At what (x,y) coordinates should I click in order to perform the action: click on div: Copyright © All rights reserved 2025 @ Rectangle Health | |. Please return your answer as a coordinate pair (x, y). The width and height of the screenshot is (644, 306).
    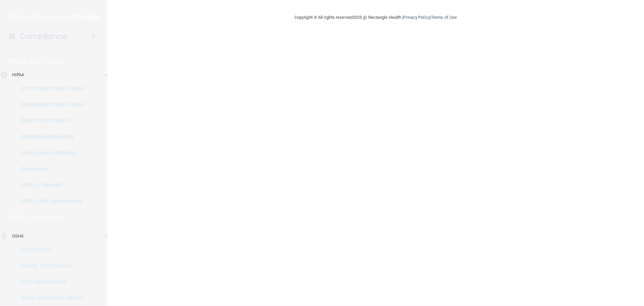
    Looking at the image, I should click on (376, 18).